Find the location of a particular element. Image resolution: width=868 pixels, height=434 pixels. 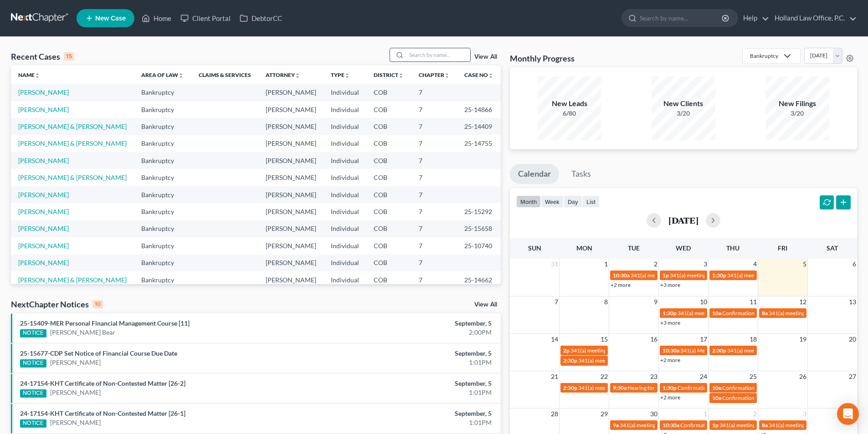

span: 9a is located at coordinates (615, 425).